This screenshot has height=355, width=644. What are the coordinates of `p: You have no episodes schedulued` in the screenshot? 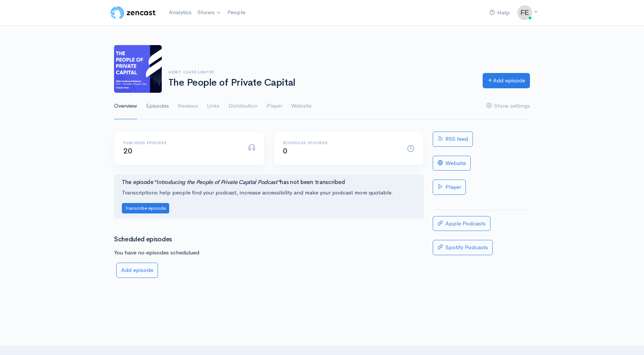 It's located at (269, 253).